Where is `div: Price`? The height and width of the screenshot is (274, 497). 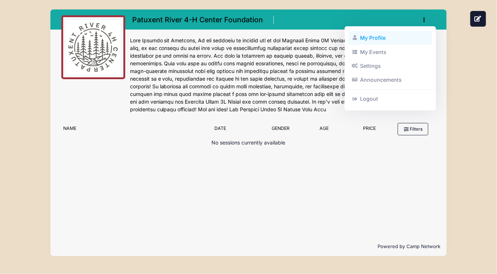
div: Price is located at coordinates (370, 130).